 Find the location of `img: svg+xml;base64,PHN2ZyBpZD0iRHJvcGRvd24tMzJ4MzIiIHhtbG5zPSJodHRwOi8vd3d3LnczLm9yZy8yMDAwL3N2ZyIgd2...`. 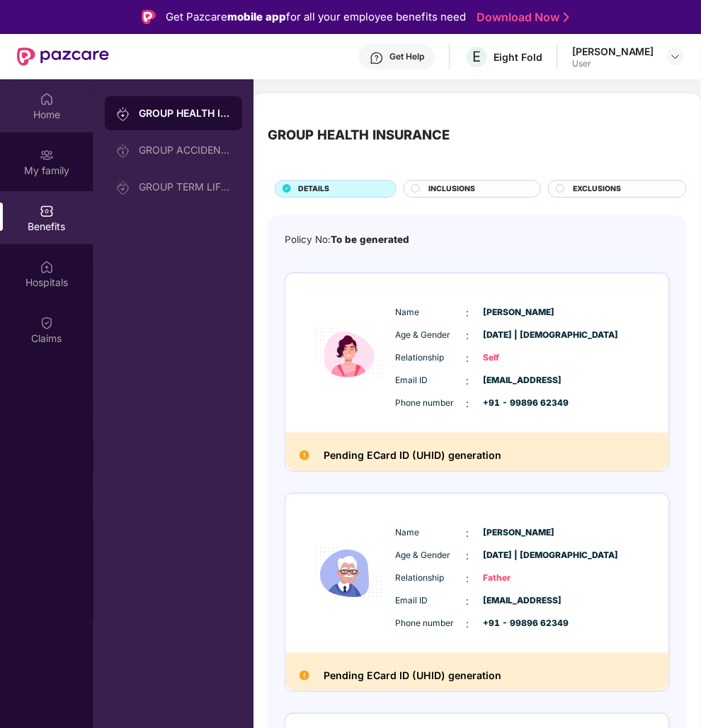

img: svg+xml;base64,PHN2ZyBpZD0iRHJvcGRvd24tMzJ4MzIiIHhtbG5zPSJodHRwOi8vd3d3LnczLm9yZy8yMDAwL3N2ZyIgd2... is located at coordinates (676, 57).